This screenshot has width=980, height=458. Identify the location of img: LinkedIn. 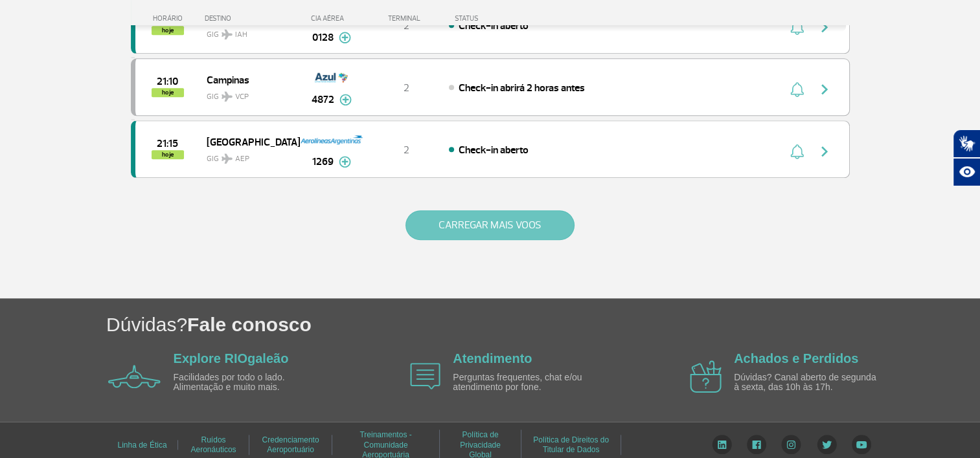
(722, 444).